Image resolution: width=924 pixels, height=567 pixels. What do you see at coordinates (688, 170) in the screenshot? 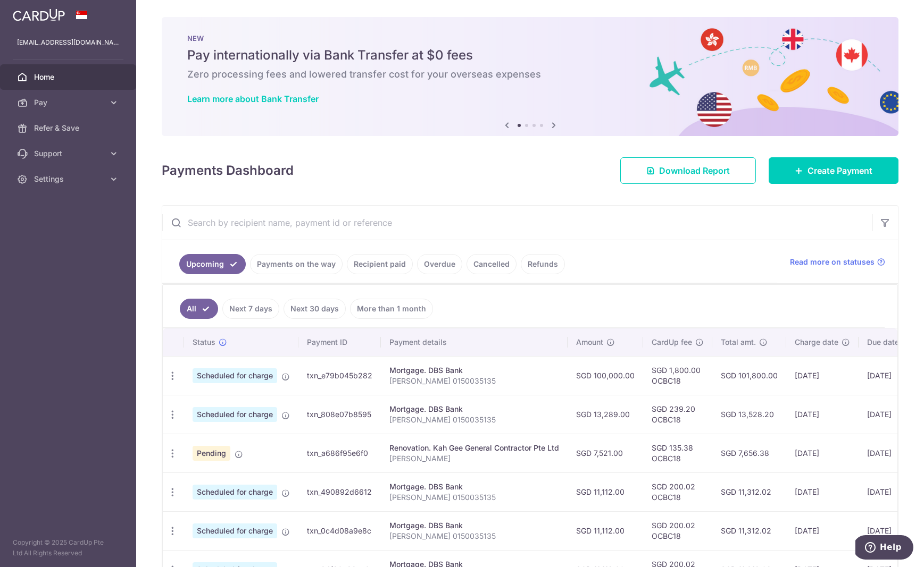
I see `a: Download Report` at bounding box center [688, 170].